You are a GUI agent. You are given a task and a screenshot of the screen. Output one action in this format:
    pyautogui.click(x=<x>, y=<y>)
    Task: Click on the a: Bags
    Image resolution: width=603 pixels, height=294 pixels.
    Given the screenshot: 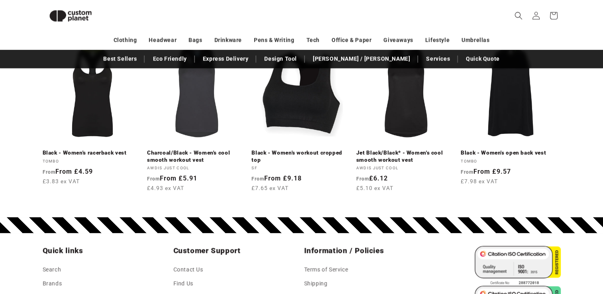 What is the action you would take?
    pyautogui.click(x=195, y=40)
    